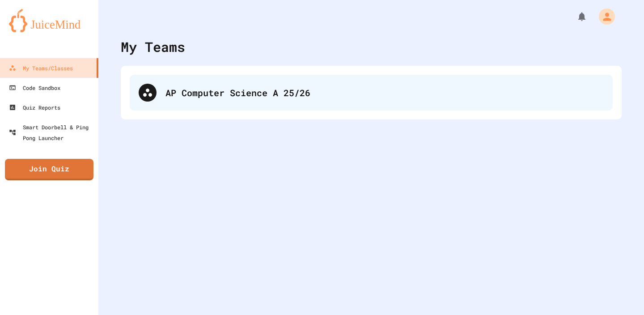 This screenshot has width=644, height=315. Describe the element at coordinates (604, 16) in the screenshot. I see `div: My Account` at that location.